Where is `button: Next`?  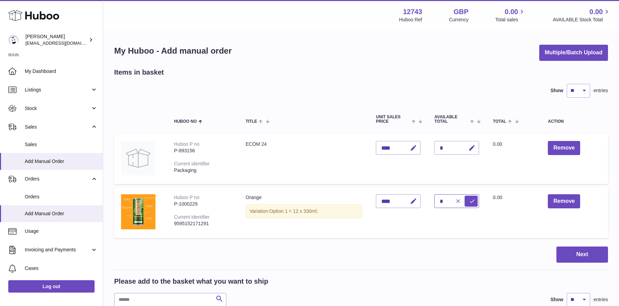
button: Next is located at coordinates (583, 255).